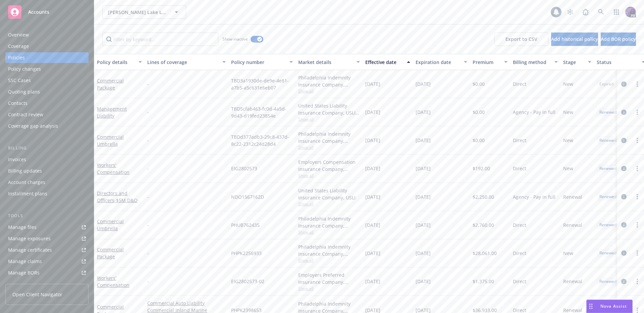  What do you see at coordinates (47, 227) in the screenshot?
I see `a: Manage files` at bounding box center [47, 227].